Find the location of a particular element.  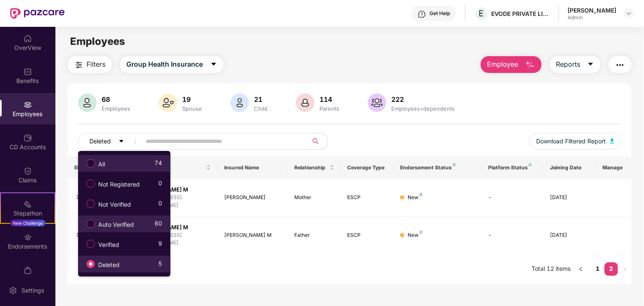

button: Reportscaret-down is located at coordinates (575, 64).